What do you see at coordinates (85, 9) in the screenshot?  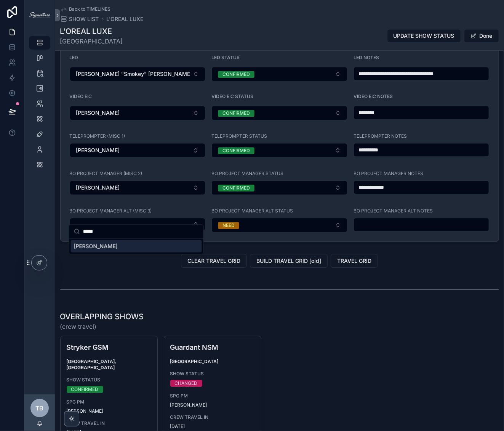 I see `a: Back to TIMELINES` at bounding box center [85, 9].